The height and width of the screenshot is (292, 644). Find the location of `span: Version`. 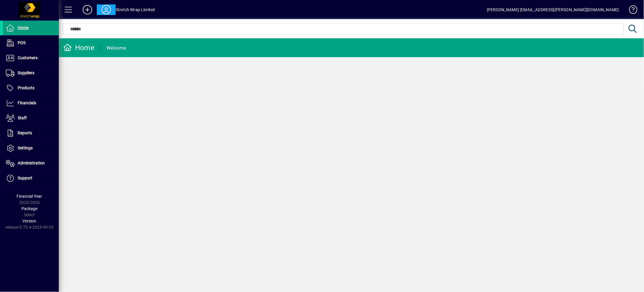

span: Version is located at coordinates (29, 221).